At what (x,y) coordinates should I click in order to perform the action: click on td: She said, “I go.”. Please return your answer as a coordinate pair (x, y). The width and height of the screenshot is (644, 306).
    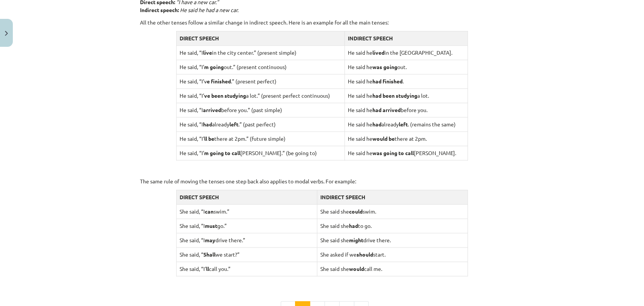
    Looking at the image, I should click on (247, 226).